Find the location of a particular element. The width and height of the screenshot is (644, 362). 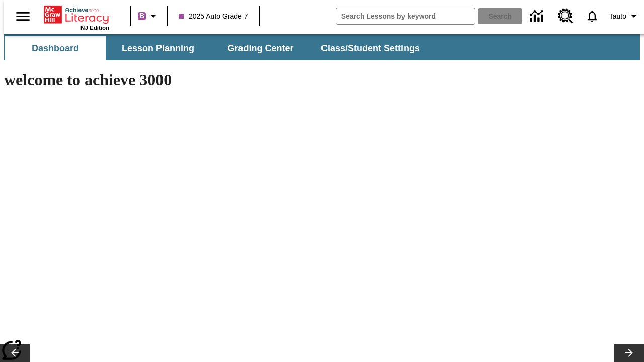

button: Lesson carousel, Next is located at coordinates (629, 353).